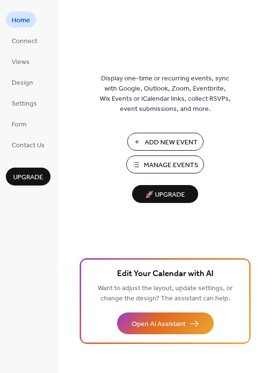  Describe the element at coordinates (20, 61) in the screenshot. I see `a: Views` at that location.